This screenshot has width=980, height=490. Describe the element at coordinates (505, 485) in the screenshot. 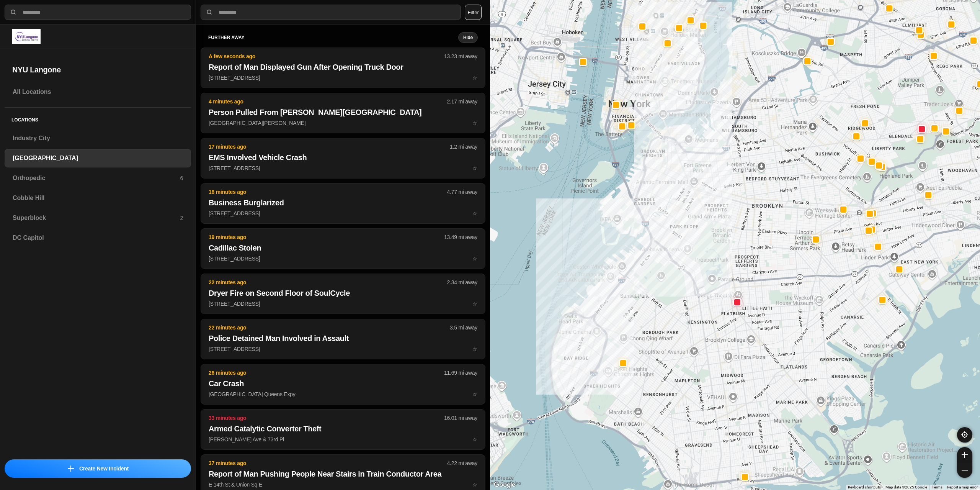

I see `img: Google` at that location.